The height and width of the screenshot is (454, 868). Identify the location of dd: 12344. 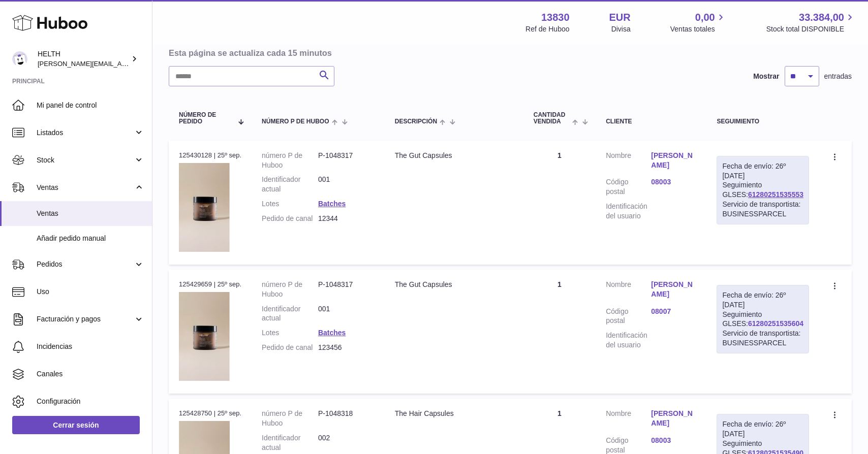
(346, 219).